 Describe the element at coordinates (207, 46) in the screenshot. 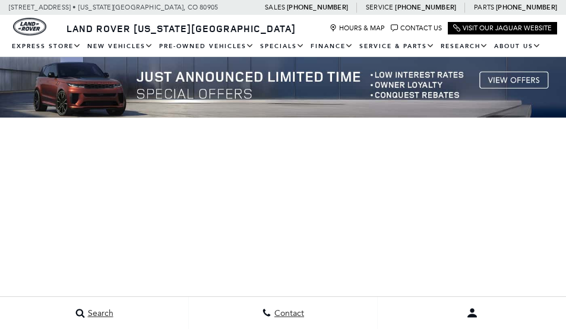

I see `a: Pre-Owned Vehicles` at that location.